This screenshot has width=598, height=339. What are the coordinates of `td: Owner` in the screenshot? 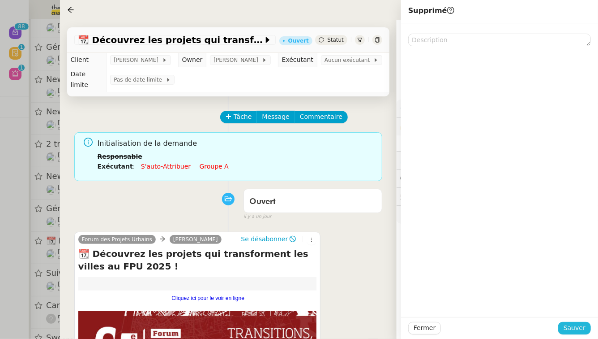 It's located at (192, 60).